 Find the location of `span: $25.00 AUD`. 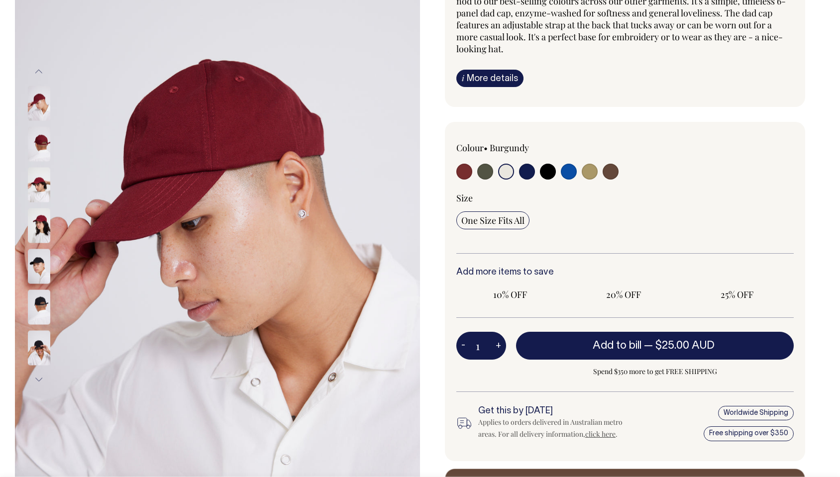

span: $25.00 AUD is located at coordinates (684, 346).